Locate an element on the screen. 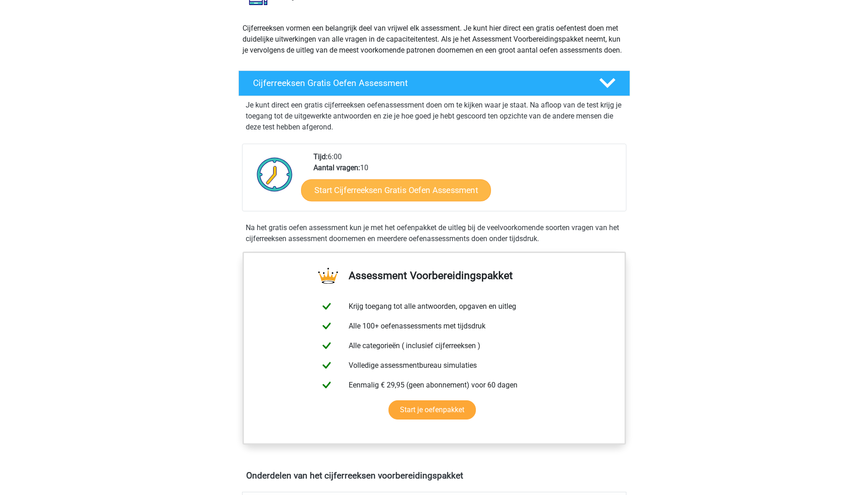 The image size is (868, 495). b: Tijd: is located at coordinates (320, 157).